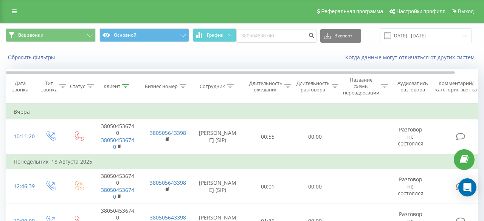  Describe the element at coordinates (341, 36) in the screenshot. I see `button: Экспорт` at that location.